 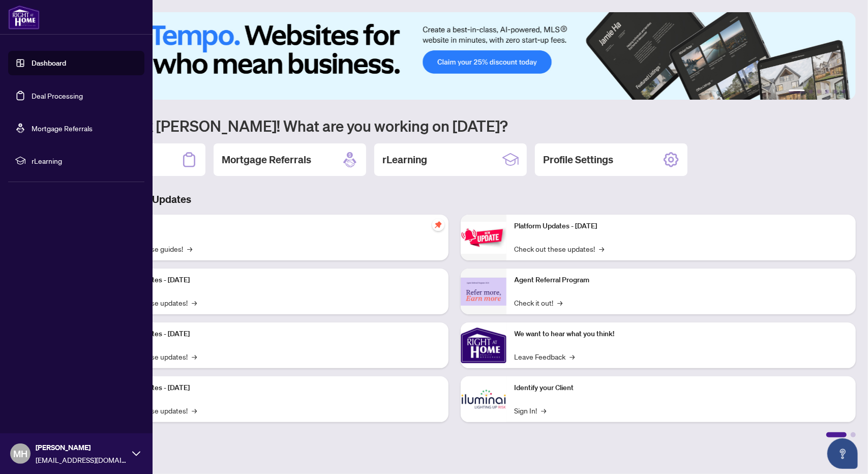 I want to click on h2: Mortgage Referrals, so click(x=267, y=159).